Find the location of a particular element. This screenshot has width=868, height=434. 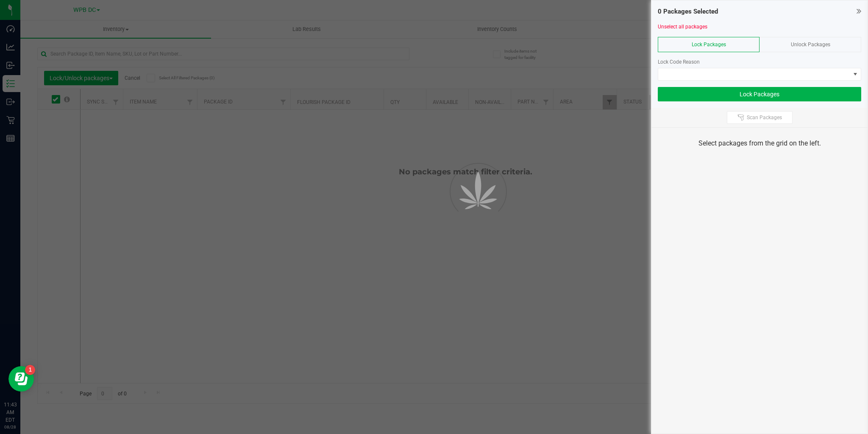

button: Scan Packages is located at coordinates (760, 117).